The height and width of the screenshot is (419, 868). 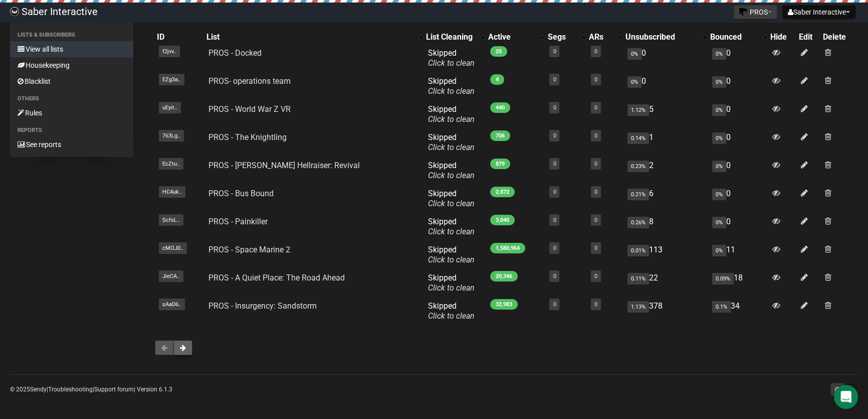 What do you see at coordinates (72, 130) in the screenshot?
I see `li: Reports` at bounding box center [72, 130].